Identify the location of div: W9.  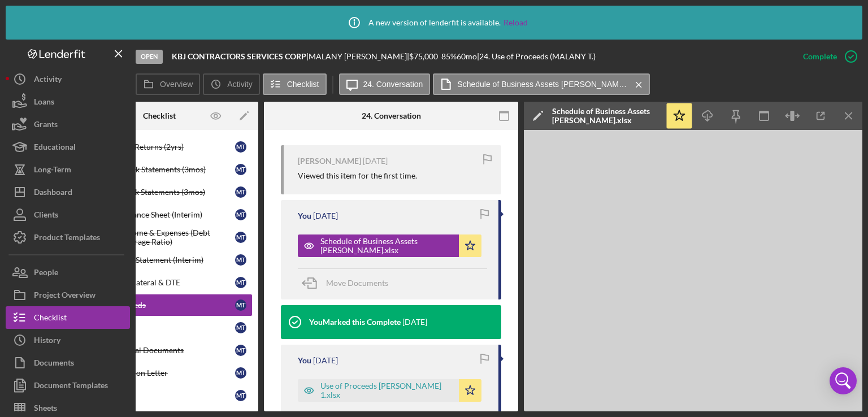
(162, 396).